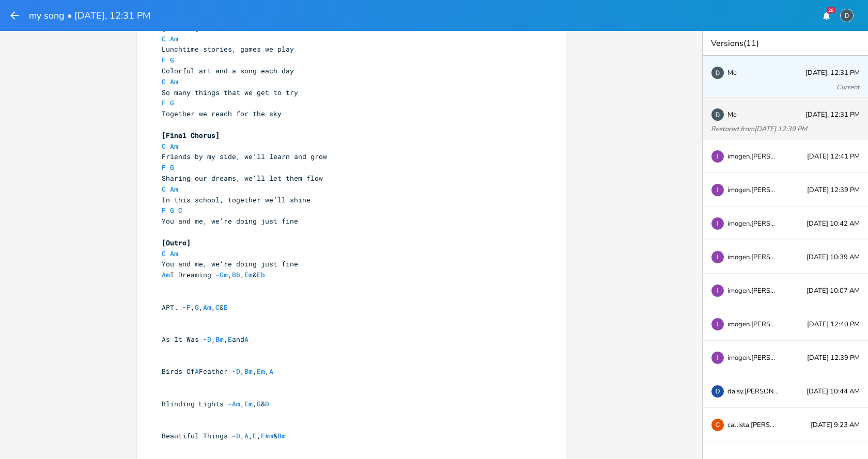  I want to click on span: Eb, so click(261, 275).